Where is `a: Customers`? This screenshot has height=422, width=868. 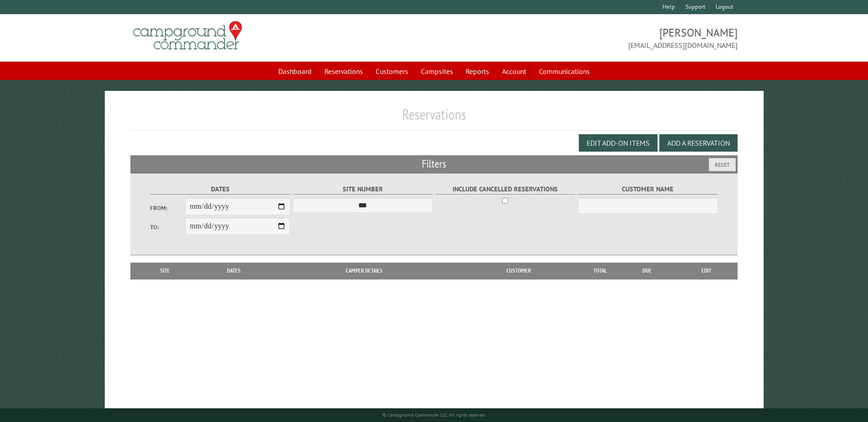 a: Customers is located at coordinates (391, 71).